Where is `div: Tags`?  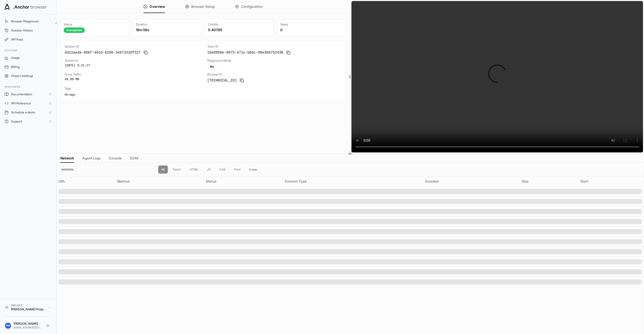
div: Tags is located at coordinates (204, 89).